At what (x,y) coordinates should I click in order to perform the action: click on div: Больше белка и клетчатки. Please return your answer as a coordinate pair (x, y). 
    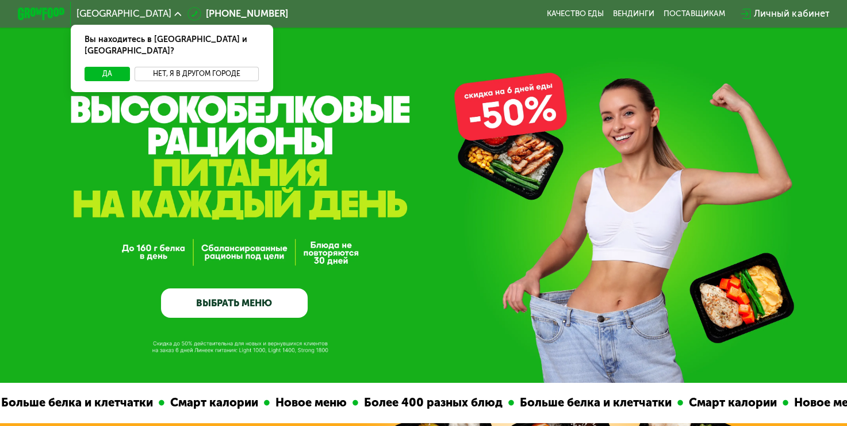
    Looking at the image, I should click on (595, 402).